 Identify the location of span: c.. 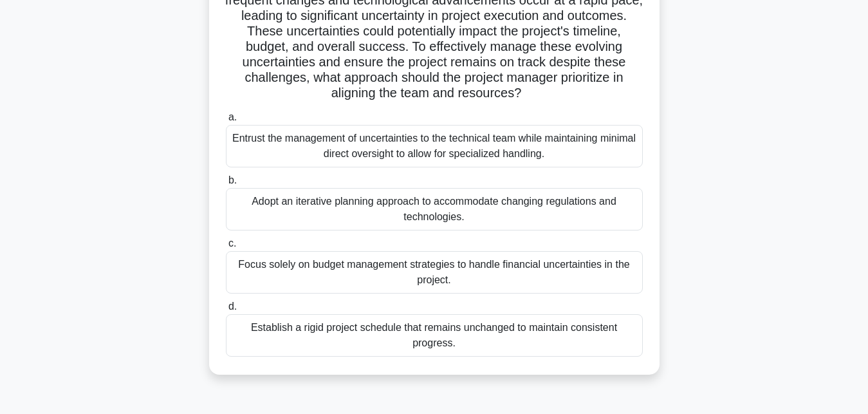
(233, 242).